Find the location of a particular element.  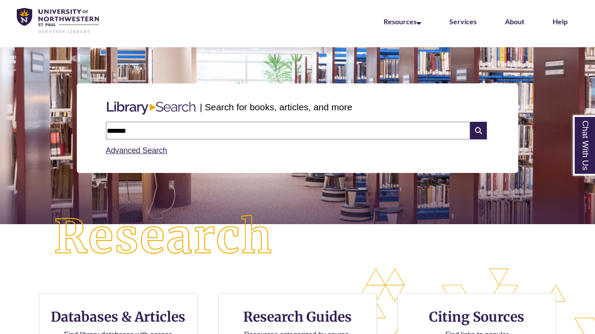

i: Search is located at coordinates (479, 131).